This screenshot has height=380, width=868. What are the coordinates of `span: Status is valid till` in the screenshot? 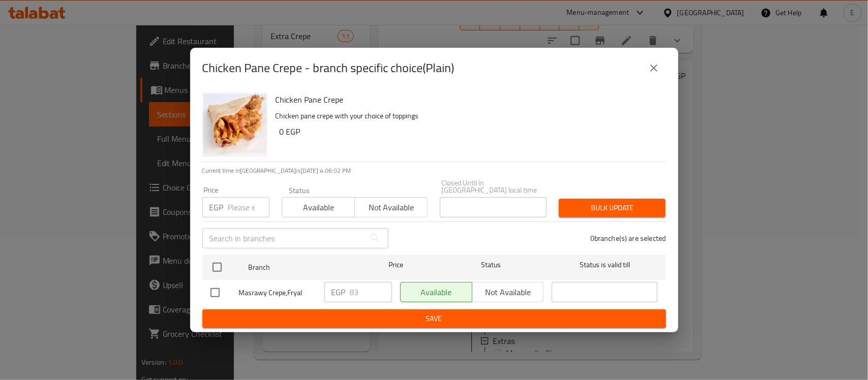 It's located at (604, 265).